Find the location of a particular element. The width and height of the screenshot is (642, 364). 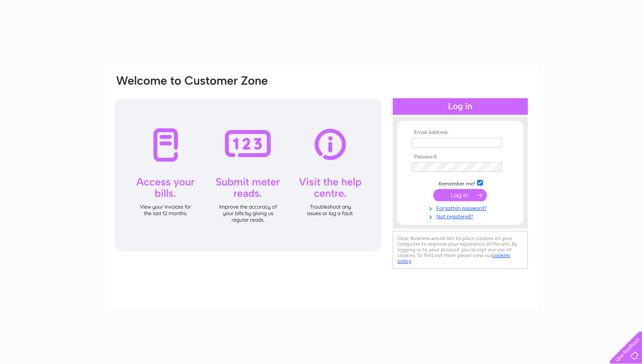

a: Not registered? is located at coordinates (461, 215).